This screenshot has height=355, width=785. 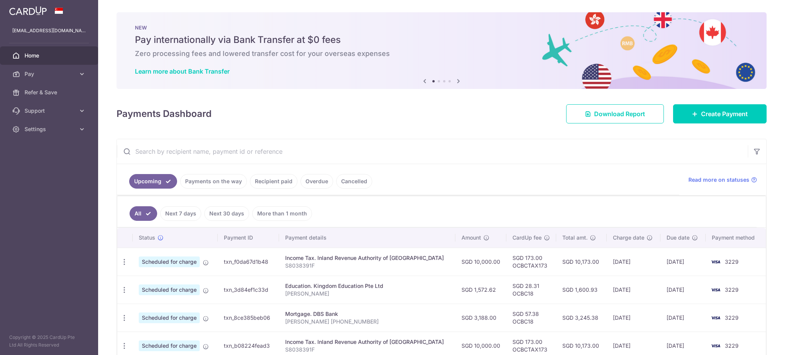 What do you see at coordinates (50, 74) in the screenshot?
I see `span: Pay` at bounding box center [50, 74].